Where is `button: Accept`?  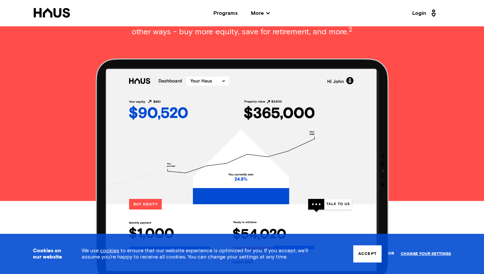 button: Accept is located at coordinates (367, 254).